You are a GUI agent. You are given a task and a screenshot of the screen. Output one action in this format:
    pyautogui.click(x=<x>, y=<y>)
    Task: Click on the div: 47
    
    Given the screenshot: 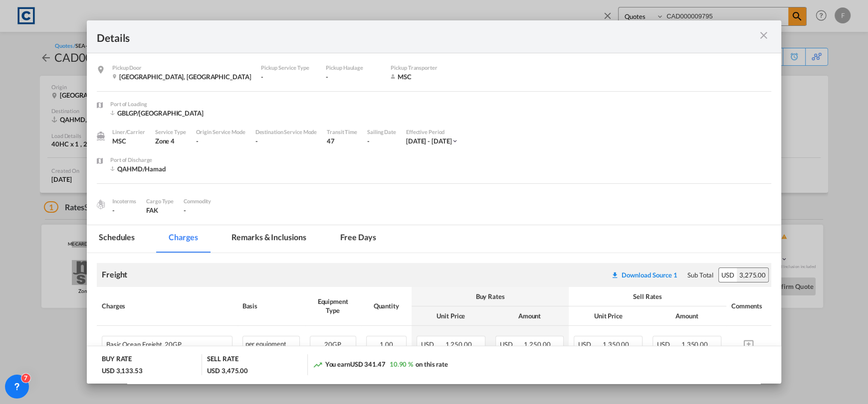 What is the action you would take?
    pyautogui.click(x=341, y=141)
    